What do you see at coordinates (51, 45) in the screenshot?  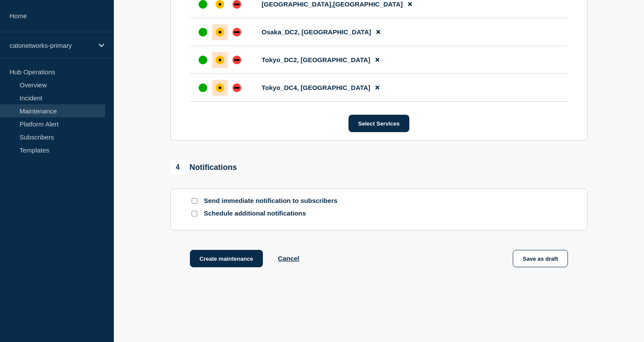 I see `p: catonetworks-primary` at bounding box center [51, 45].